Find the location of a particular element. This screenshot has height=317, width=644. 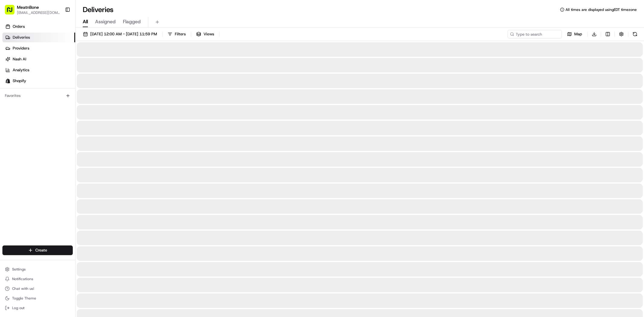

span: All times are displayed using EDT timezone is located at coordinates (601, 10).